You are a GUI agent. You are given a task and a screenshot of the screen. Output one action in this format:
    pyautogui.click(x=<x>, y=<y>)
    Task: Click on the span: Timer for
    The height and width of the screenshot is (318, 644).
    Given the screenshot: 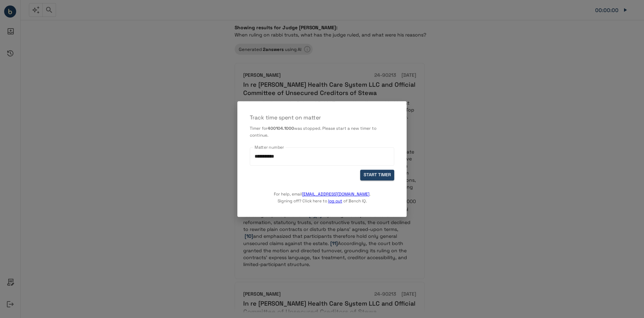 What is the action you would take?
    pyautogui.click(x=259, y=129)
    